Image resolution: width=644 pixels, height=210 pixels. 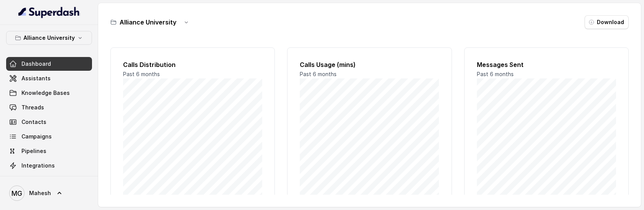 I want to click on h2: Calls Distribution, so click(x=192, y=65).